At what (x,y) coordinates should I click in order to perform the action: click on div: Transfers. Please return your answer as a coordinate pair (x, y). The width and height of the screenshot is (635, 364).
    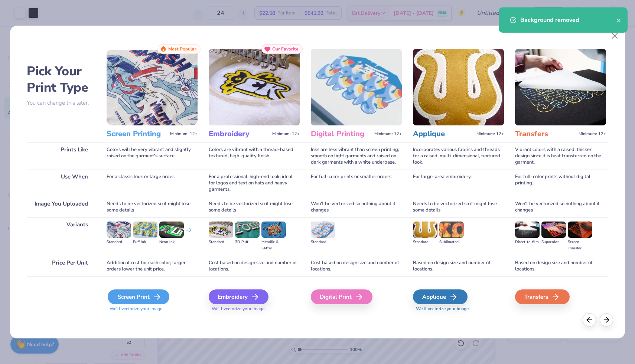
    Looking at the image, I should click on (542, 297).